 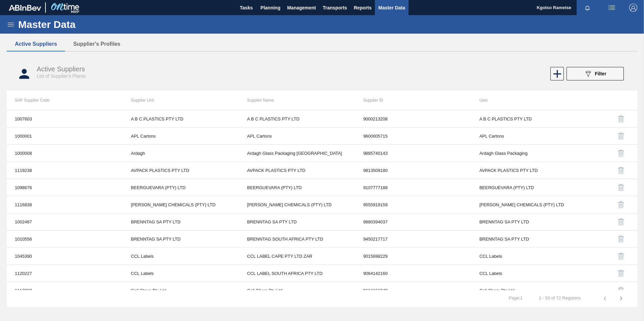 What do you see at coordinates (65, 290) in the screenshot?
I see `td: 1117902` at bounding box center [65, 290].